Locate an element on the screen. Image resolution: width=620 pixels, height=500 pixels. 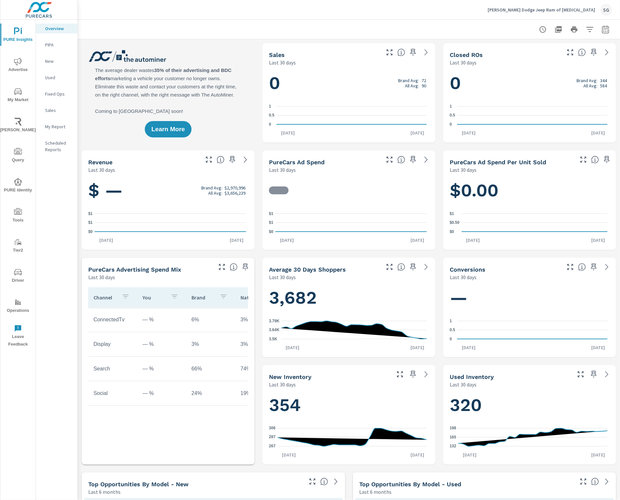
td: Search is located at coordinates (113, 369).